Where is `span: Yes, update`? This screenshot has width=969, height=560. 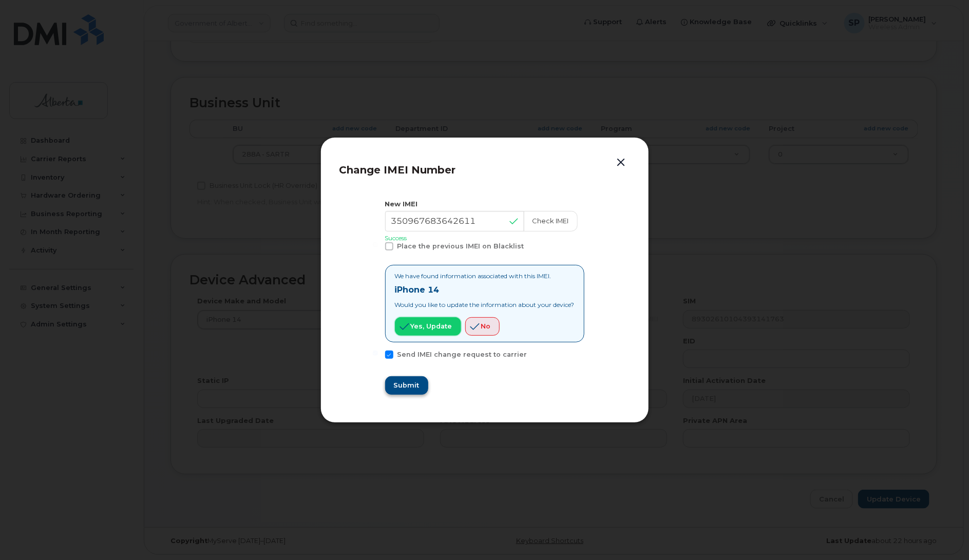 span: Yes, update is located at coordinates (431, 326).